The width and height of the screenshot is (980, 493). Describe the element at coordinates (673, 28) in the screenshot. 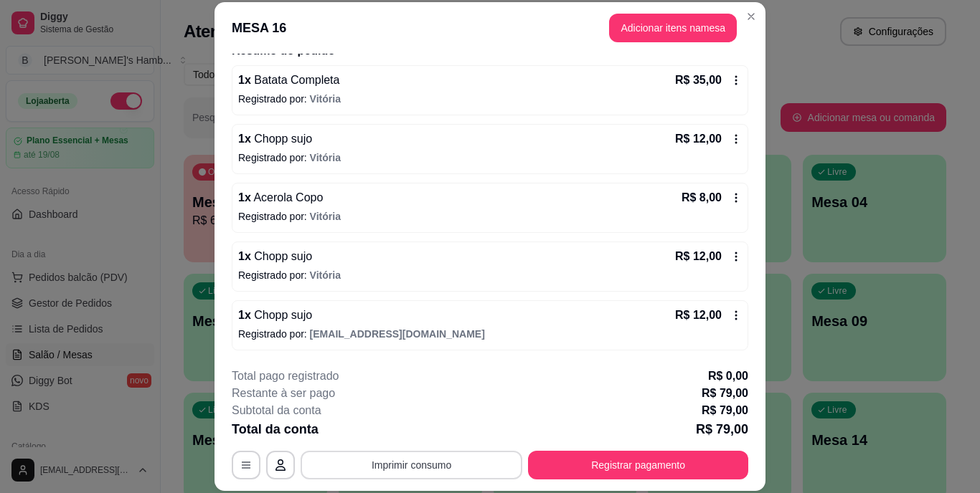

I see `button: Adicionar itens namesa` at that location.